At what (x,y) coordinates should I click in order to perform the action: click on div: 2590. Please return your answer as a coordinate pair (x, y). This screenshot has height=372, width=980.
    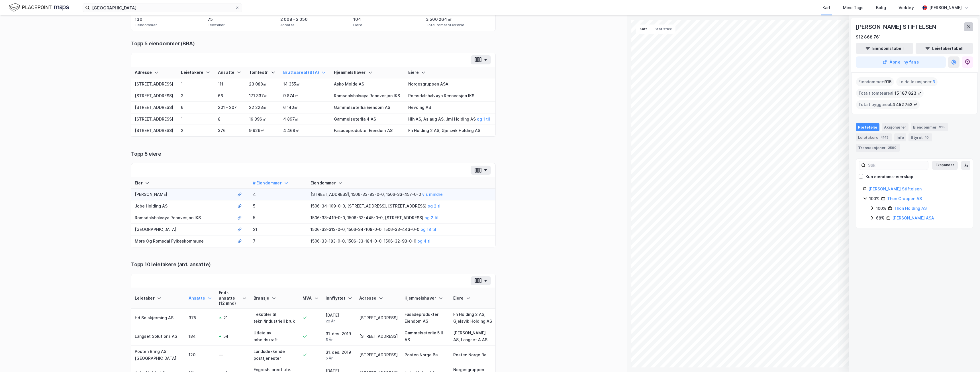
    Looking at the image, I should click on (893, 148).